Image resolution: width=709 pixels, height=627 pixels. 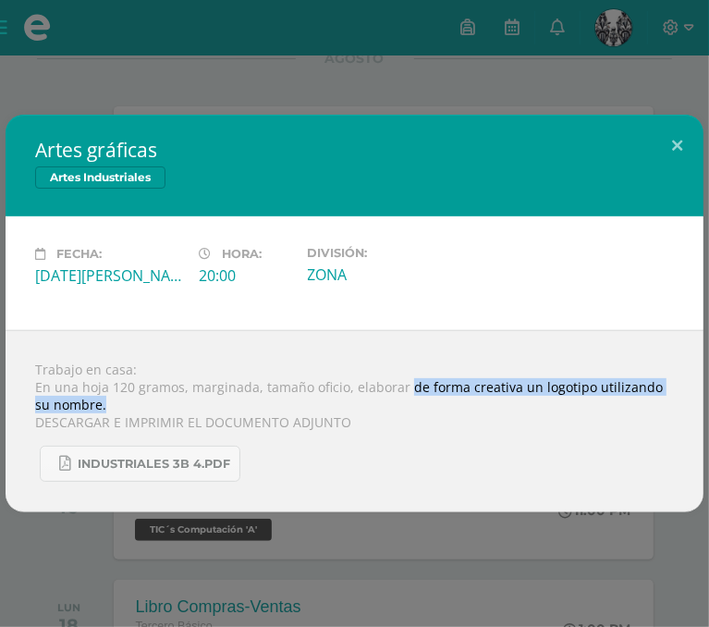 What do you see at coordinates (676, 146) in the screenshot?
I see `button: Close (Esc)` at bounding box center [676, 146].